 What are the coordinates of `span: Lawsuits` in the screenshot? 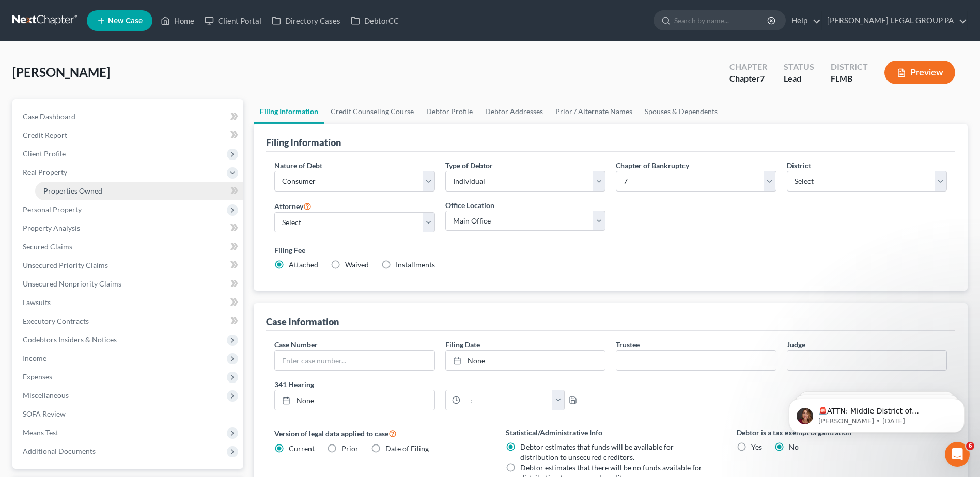 It's located at (37, 302).